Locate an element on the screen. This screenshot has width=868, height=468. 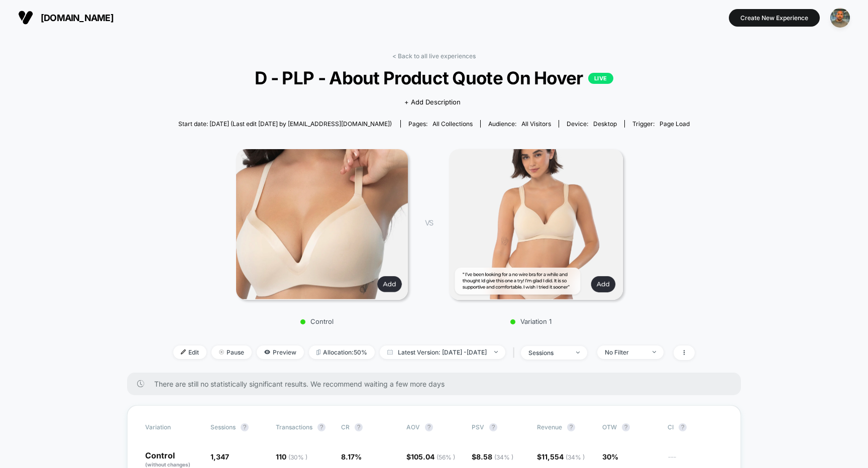
span: 11,554 is located at coordinates (563, 456).